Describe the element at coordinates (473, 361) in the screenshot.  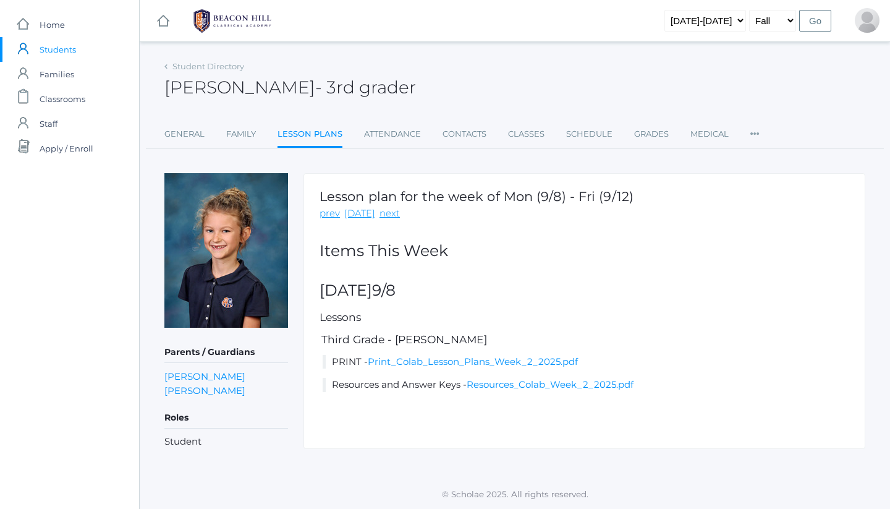
I see `a: Print_Colab_Lesson_Plans_Week_2_2025.pdf` at that location.